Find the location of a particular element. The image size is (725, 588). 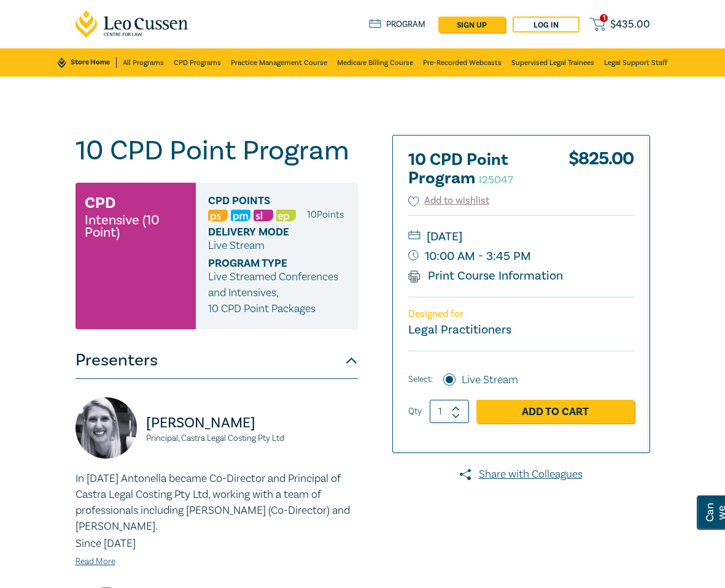

button: Add to wishlist is located at coordinates (449, 201).